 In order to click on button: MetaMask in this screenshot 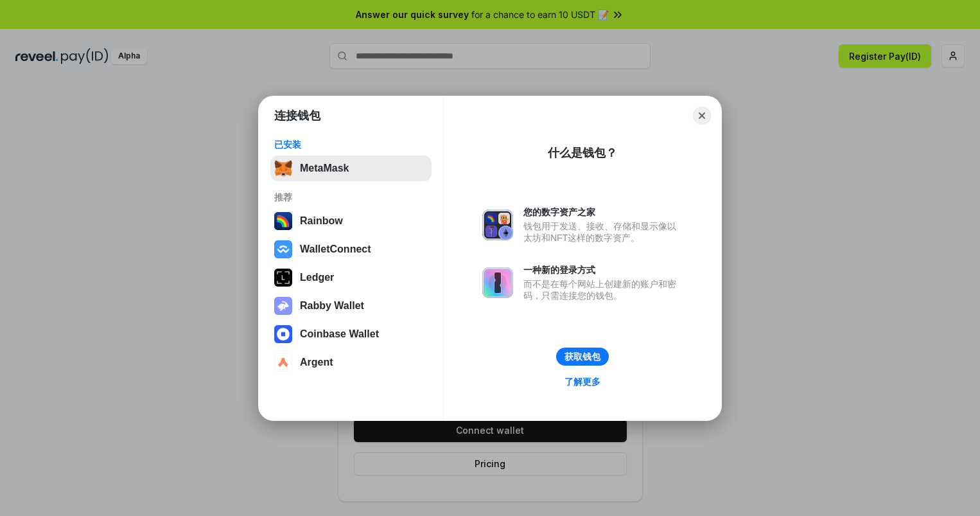, I will do `click(351, 169)`.